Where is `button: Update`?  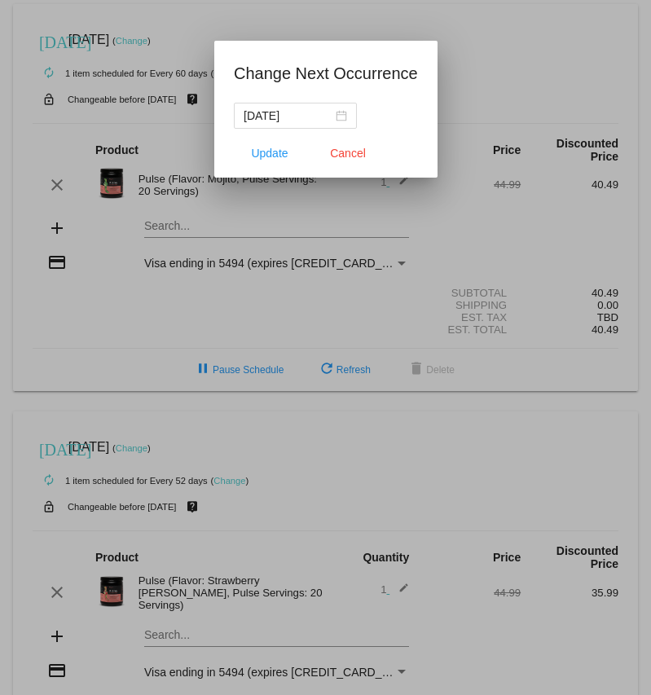 button: Update is located at coordinates (270, 153).